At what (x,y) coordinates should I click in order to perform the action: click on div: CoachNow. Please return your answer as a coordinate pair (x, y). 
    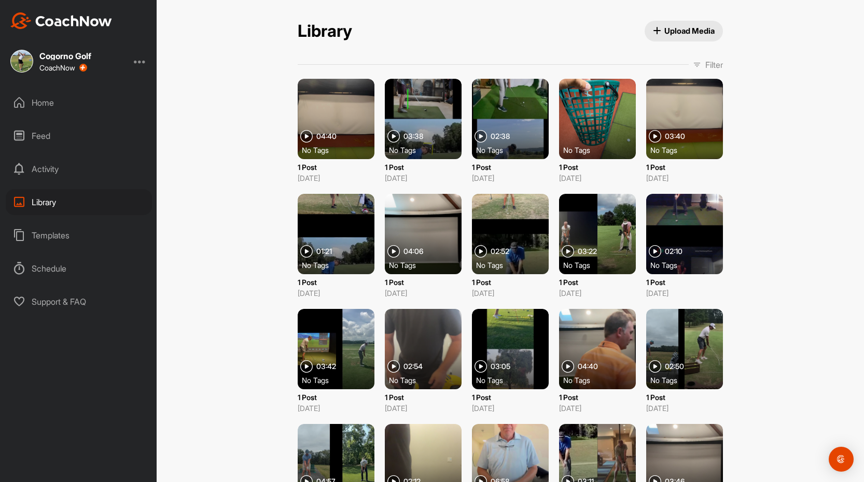
    Looking at the image, I should click on (63, 68).